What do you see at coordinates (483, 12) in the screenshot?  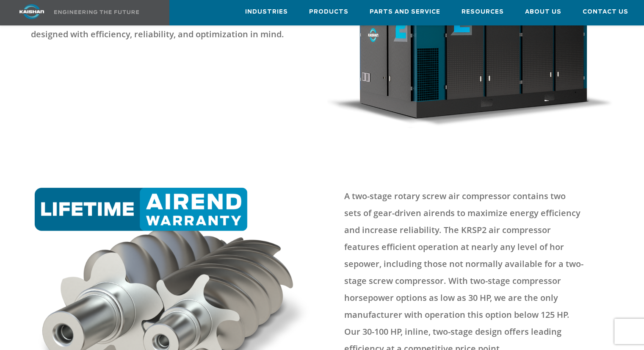 I see `a: Resources` at bounding box center [483, 12].